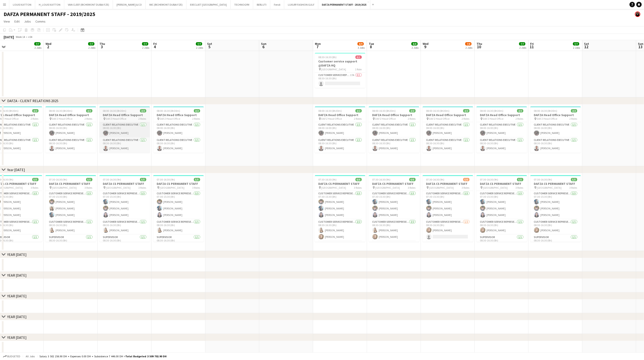  What do you see at coordinates (50, 5) in the screenshot?
I see `button: H_LOUIS VUITTON` at bounding box center [50, 5].